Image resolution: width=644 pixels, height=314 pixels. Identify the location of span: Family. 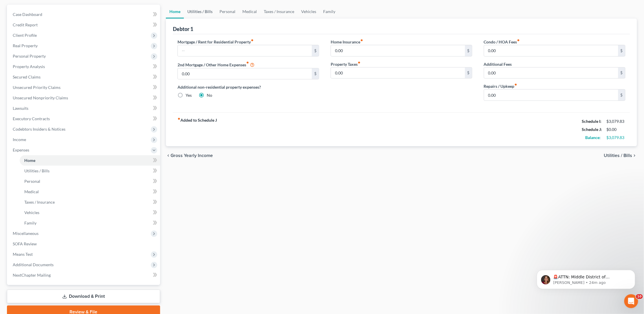
(31, 223).